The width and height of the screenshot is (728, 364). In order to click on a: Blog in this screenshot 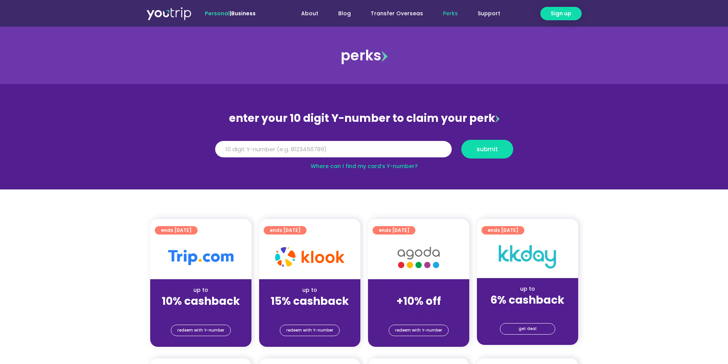, I will do `click(344, 13)`.